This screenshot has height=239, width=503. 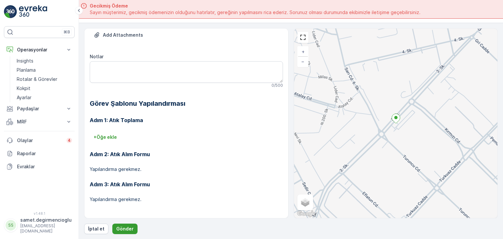 What do you see at coordinates (39, 109) in the screenshot?
I see `button: Paydaşlar` at bounding box center [39, 109].